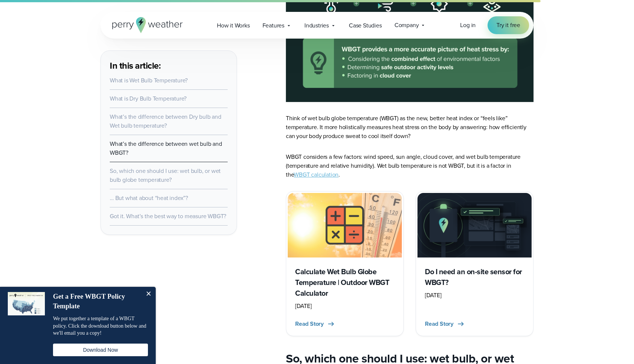 This screenshot has width=634, height=364. I want to click on a: What is Wet Bulb Temperature?, so click(149, 80).